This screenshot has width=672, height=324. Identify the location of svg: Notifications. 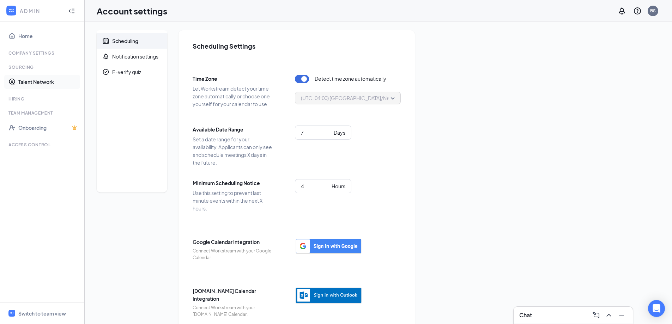
(622, 11).